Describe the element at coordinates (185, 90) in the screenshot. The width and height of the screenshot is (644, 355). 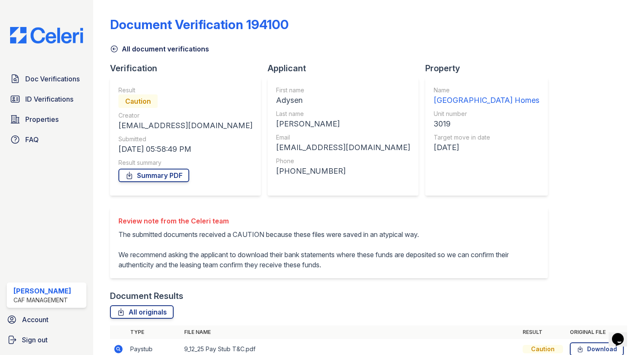
I see `div: Result` at that location.